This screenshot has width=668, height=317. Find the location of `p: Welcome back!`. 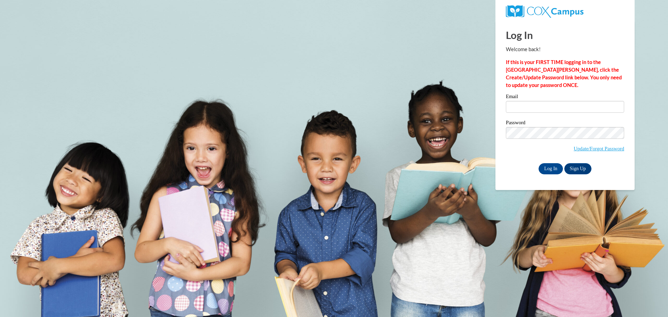

p: Welcome back! is located at coordinates (565, 49).